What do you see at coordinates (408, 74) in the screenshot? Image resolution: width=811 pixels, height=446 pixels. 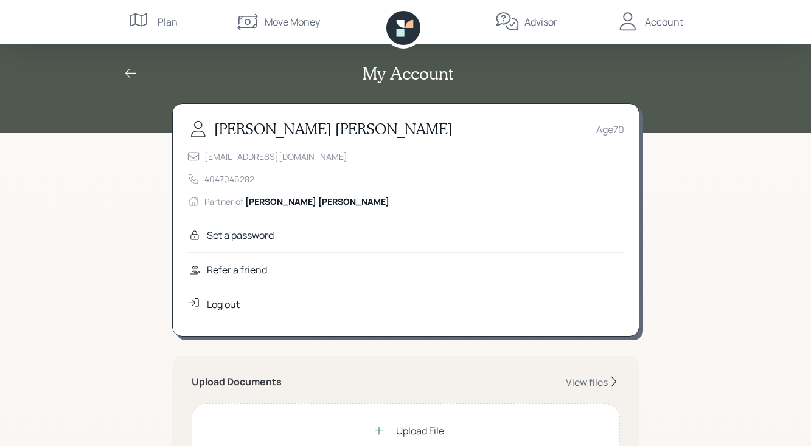 I see `h2: My Account` at bounding box center [408, 74].